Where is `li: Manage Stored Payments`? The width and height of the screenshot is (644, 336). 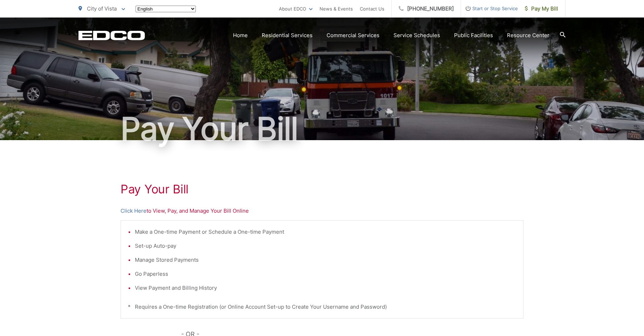
li: Manage Stored Payments is located at coordinates (325, 260).